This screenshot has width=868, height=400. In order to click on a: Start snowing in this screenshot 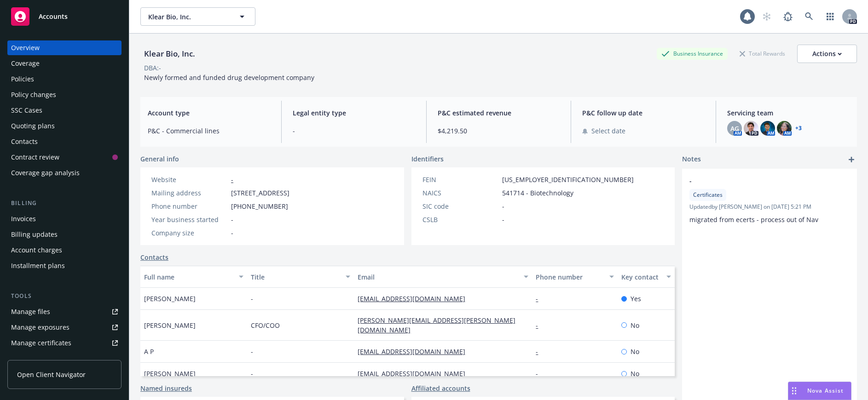, I will do `click(767, 17)`.